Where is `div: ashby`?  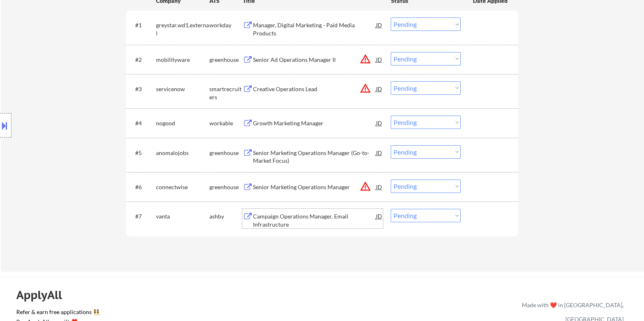 div: ashby is located at coordinates (225, 216).